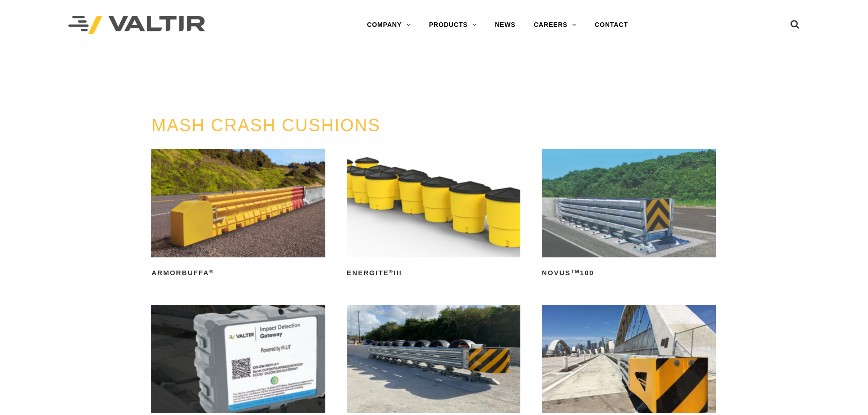 This screenshot has height=415, width=868. What do you see at coordinates (389, 25) in the screenshot?
I see `a: COMPANY` at bounding box center [389, 25].